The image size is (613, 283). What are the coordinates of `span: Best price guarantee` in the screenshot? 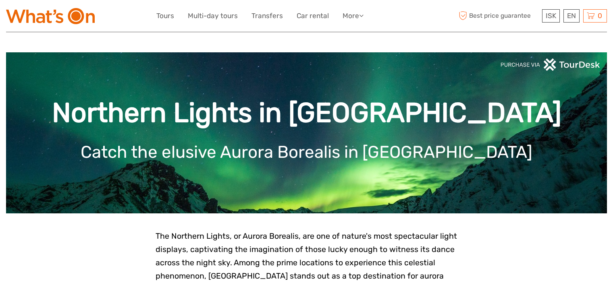 It's located at (498, 16).